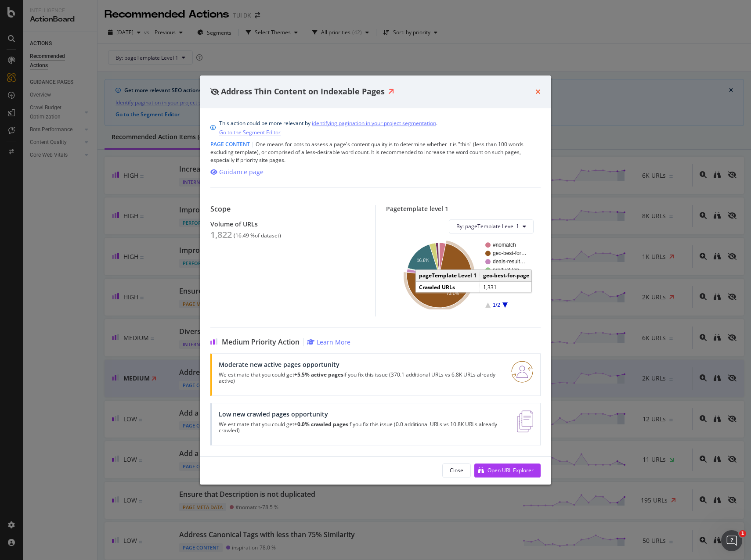 Image resolution: width=751 pixels, height=560 pixels. I want to click on div: ( 16.49 % of dataset ), so click(257, 236).